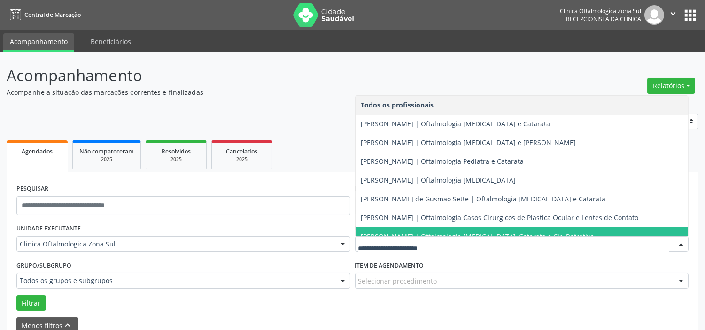 This screenshot has width=705, height=330. What do you see at coordinates (48, 229) in the screenshot?
I see `label: UNIDADE EXECUTANTE` at bounding box center [48, 229].